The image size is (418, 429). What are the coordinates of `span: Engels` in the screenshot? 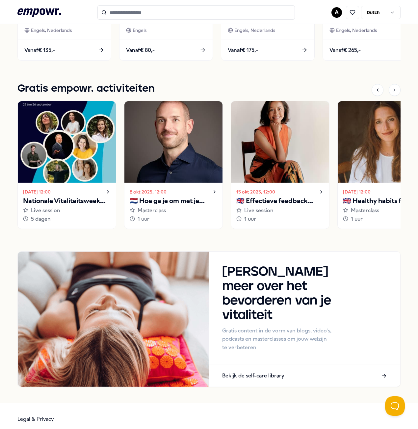 It's located at (139, 30).